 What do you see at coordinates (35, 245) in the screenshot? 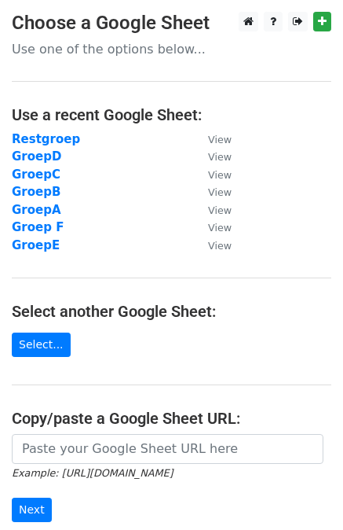
I see `a: GroepE` at bounding box center [35, 245].